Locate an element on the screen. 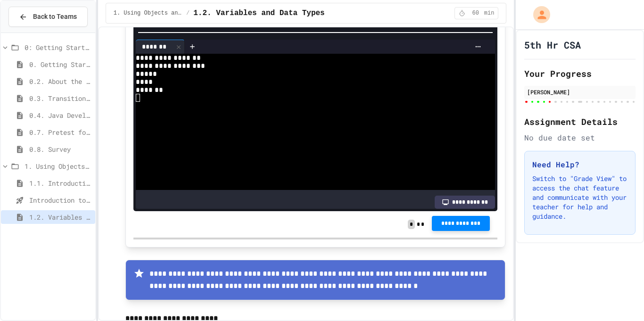 The image size is (644, 321). span: 0.3. Transitioning from AP CSP to AP CSA is located at coordinates (60, 98).